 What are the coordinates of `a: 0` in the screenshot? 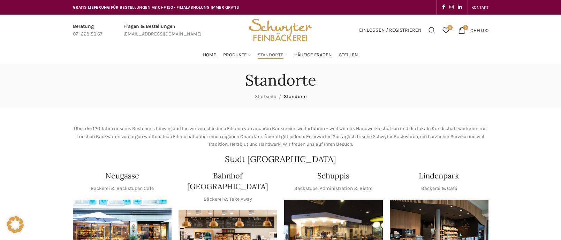 It's located at (446, 30).